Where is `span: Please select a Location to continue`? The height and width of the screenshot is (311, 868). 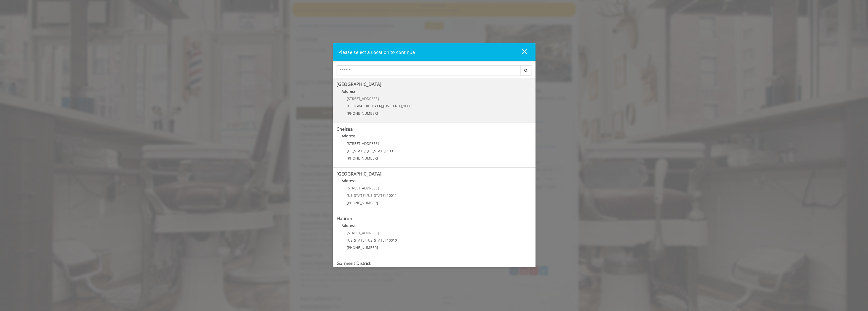
span: Please select a Location to continue is located at coordinates (377, 52).